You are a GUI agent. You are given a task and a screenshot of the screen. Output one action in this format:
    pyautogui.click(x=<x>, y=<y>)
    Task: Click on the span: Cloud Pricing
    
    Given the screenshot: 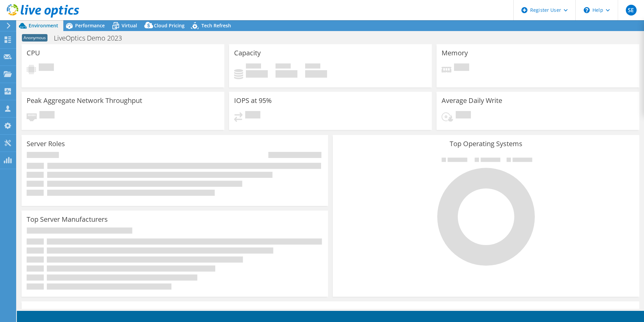 What is the action you would take?
    pyautogui.click(x=169, y=25)
    